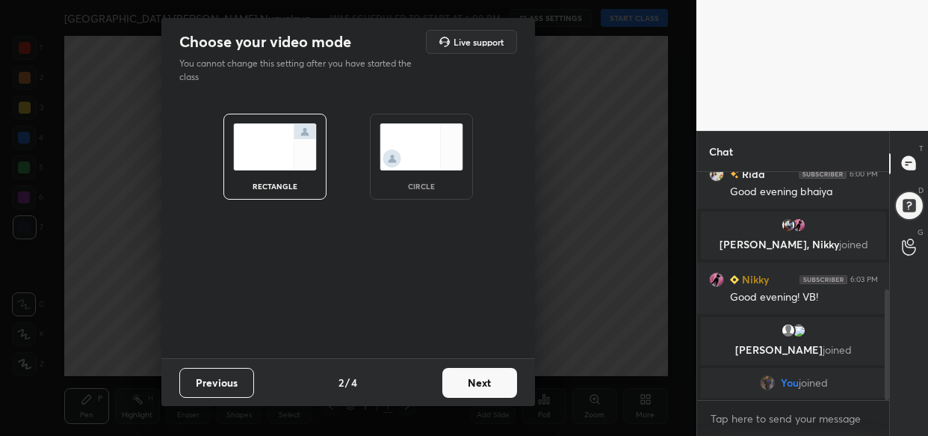 This screenshot has width=928, height=436. I want to click on img: normalScreenIcon.ae25ed63.svg, so click(275, 146).